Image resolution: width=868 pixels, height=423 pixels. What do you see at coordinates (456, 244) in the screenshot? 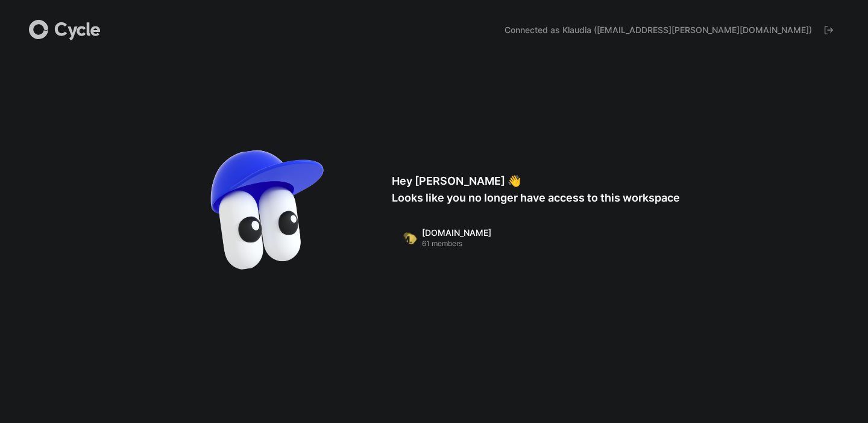
I see `div: 61 members` at bounding box center [456, 244].